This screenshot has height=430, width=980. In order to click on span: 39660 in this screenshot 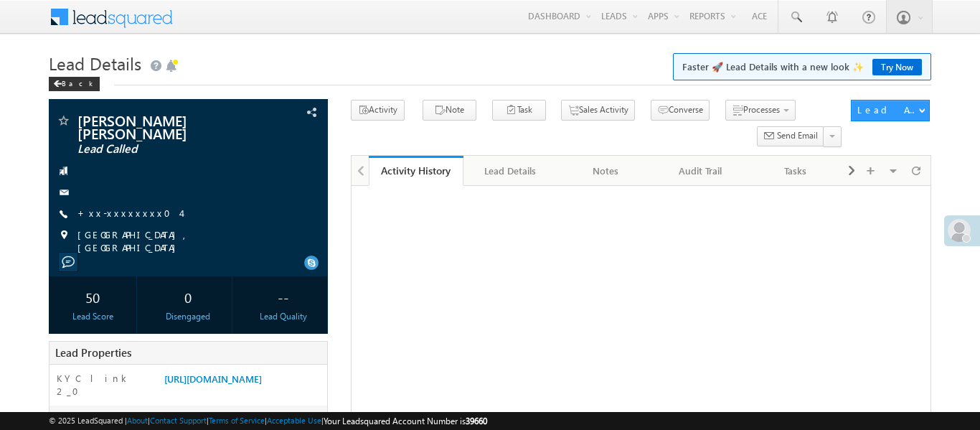, I will do `click(477, 421)`.